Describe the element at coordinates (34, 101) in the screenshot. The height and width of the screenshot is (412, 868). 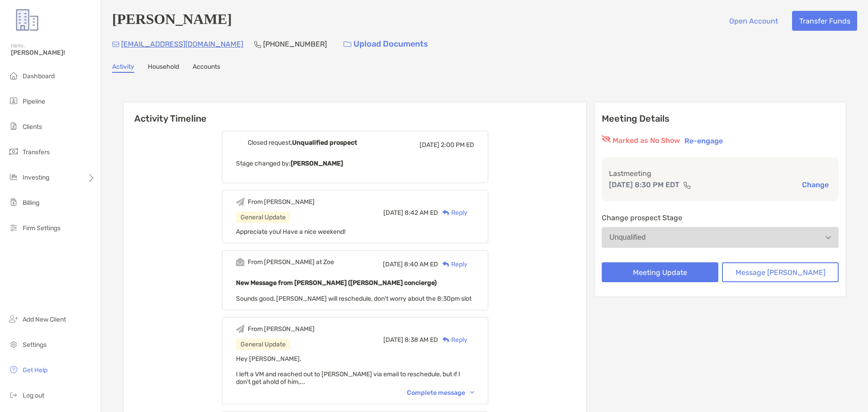
I see `span: Pipeline` at that location.